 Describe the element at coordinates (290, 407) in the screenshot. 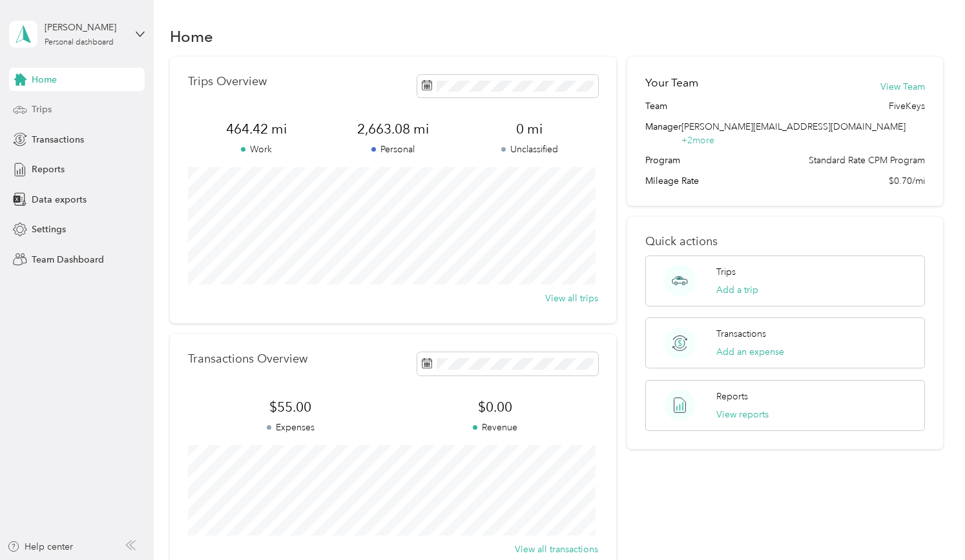

I see `span: $55.00` at that location.